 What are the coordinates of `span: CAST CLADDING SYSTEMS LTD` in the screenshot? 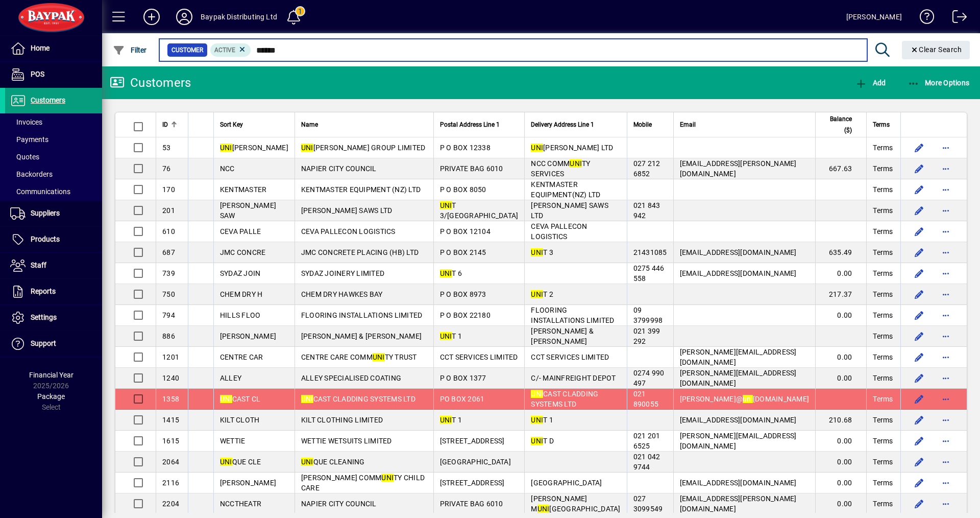 It's located at (565, 399).